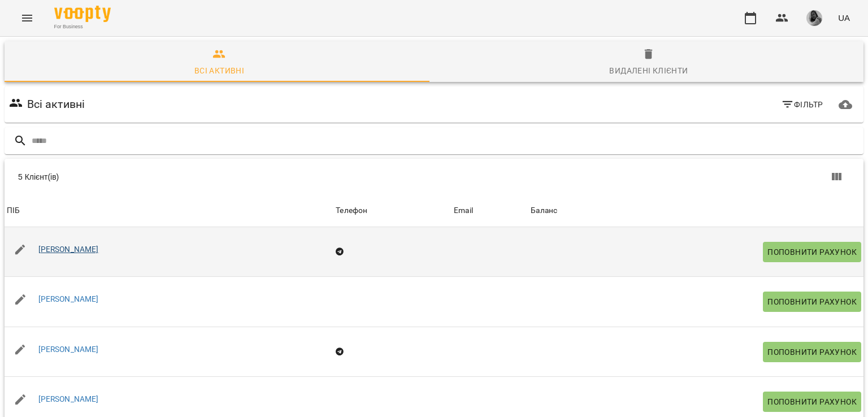 The width and height of the screenshot is (868, 417). I want to click on div: Баланс, so click(544, 211).